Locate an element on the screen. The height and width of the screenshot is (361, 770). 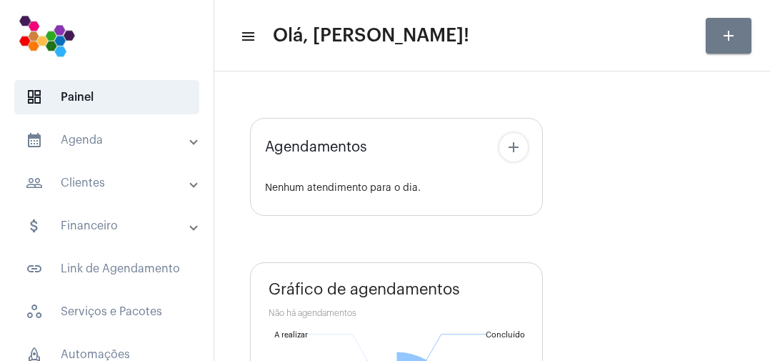
mat-expansion-panel-header: sidenav iconAgenda is located at coordinates (111, 140).